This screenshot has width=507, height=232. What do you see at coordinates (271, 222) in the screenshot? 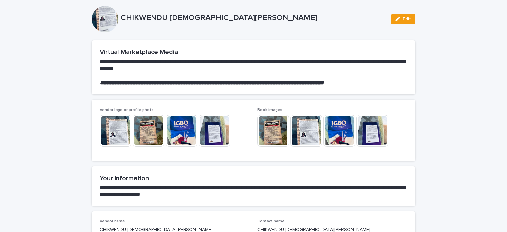
I see `span: Contact name` at bounding box center [271, 222].